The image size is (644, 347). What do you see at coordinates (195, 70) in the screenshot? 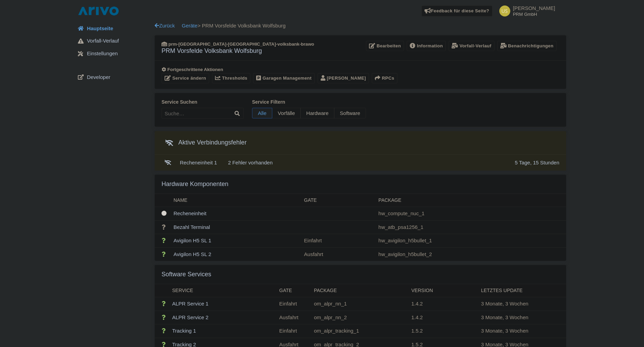
I see `span: Fortgeschrittene Aktionen` at bounding box center [195, 70].